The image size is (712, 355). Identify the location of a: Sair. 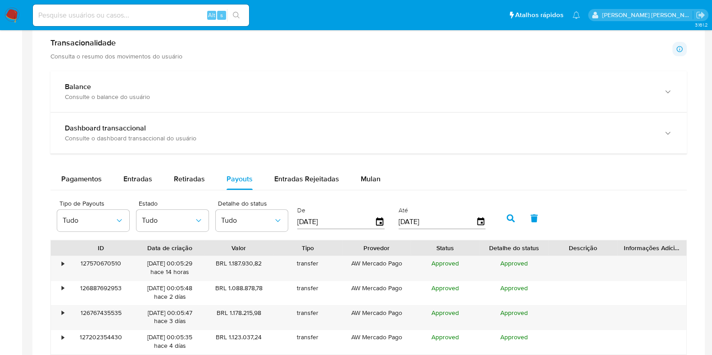
(701, 15).